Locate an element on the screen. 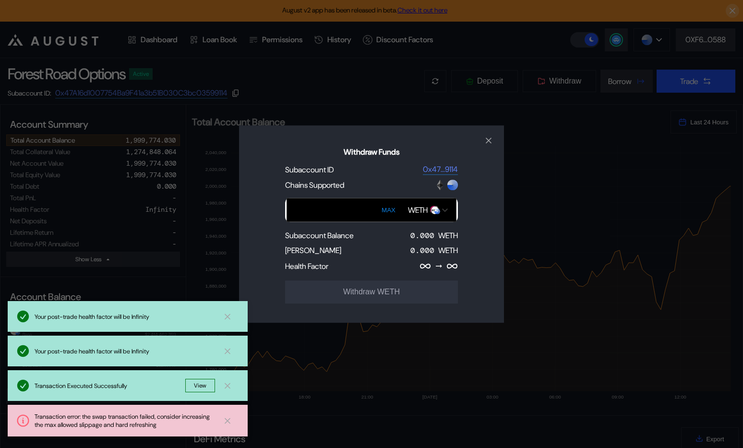 This screenshot has height=448, width=743. button: View is located at coordinates (200, 385).